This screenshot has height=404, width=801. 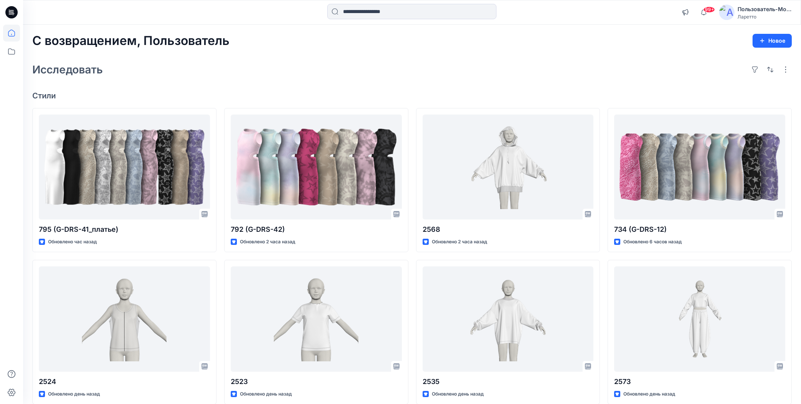 What do you see at coordinates (508, 319) in the screenshot?
I see `a: 2535` at bounding box center [508, 319].